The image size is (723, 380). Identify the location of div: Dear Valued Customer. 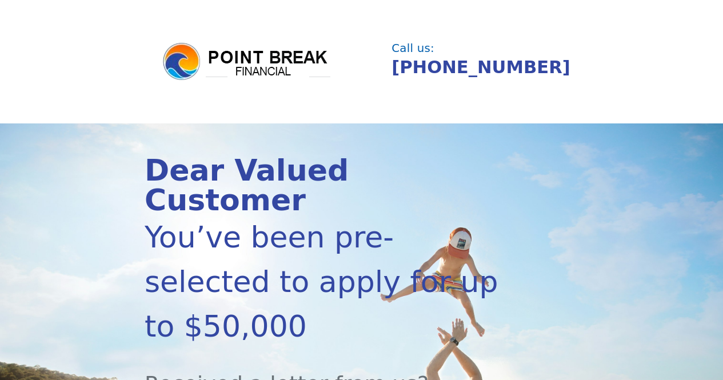
(329, 185).